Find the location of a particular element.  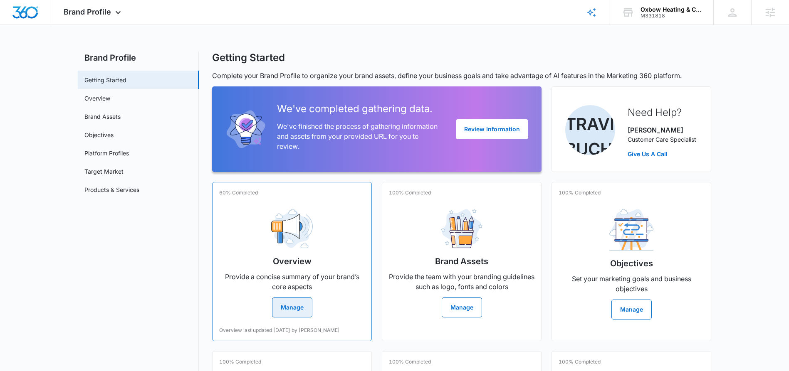

a: Getting Started is located at coordinates (105, 80).